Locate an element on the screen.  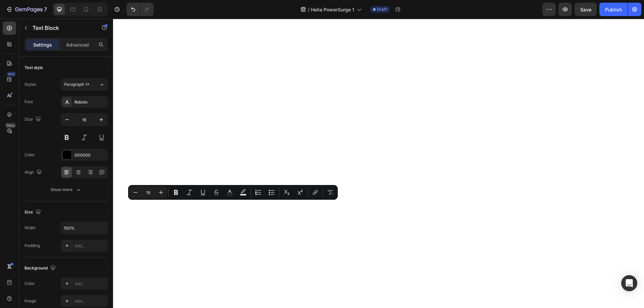
div: Font is located at coordinates (28, 102).